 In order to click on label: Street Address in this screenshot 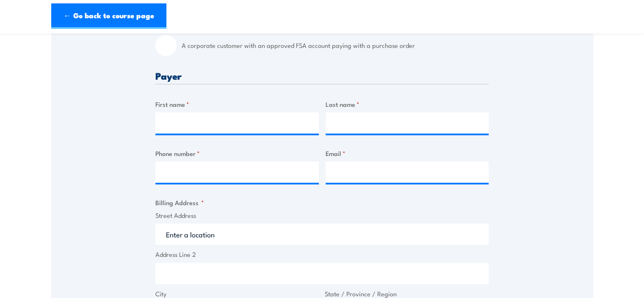, I will do `click(322, 215)`.